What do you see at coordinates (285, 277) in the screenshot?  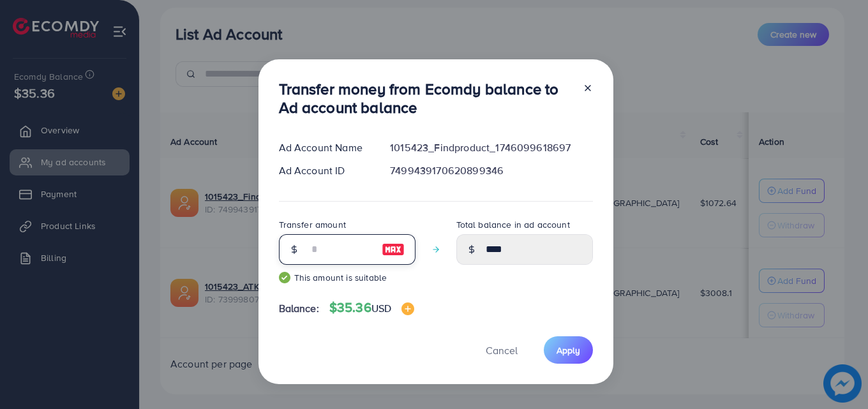 I see `img: guide` at bounding box center [285, 277].